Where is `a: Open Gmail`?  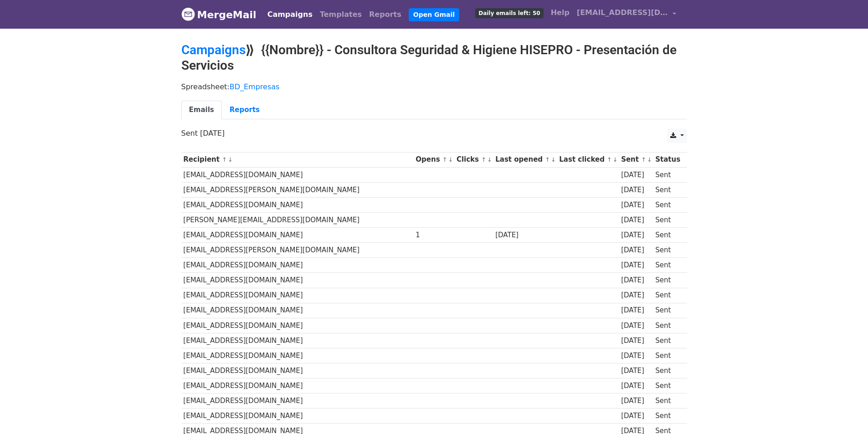 a: Open Gmail is located at coordinates (434, 14).